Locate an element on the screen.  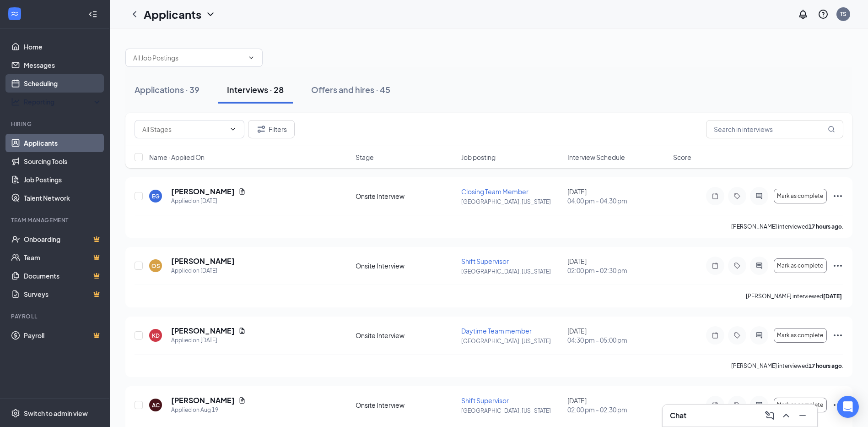
a: DocumentsCrown is located at coordinates (63, 275).